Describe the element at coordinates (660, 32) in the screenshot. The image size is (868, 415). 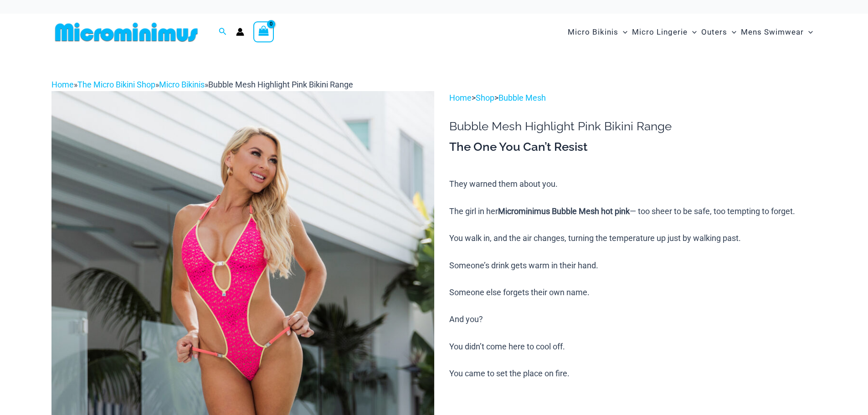
I see `span: Micro Lingerie` at that location.